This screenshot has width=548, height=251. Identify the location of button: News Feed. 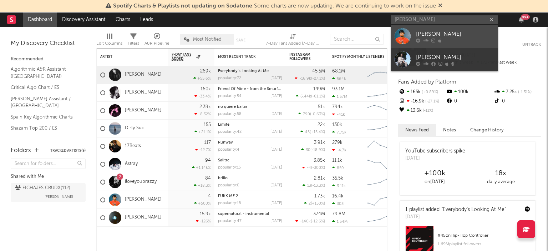
(417, 130).